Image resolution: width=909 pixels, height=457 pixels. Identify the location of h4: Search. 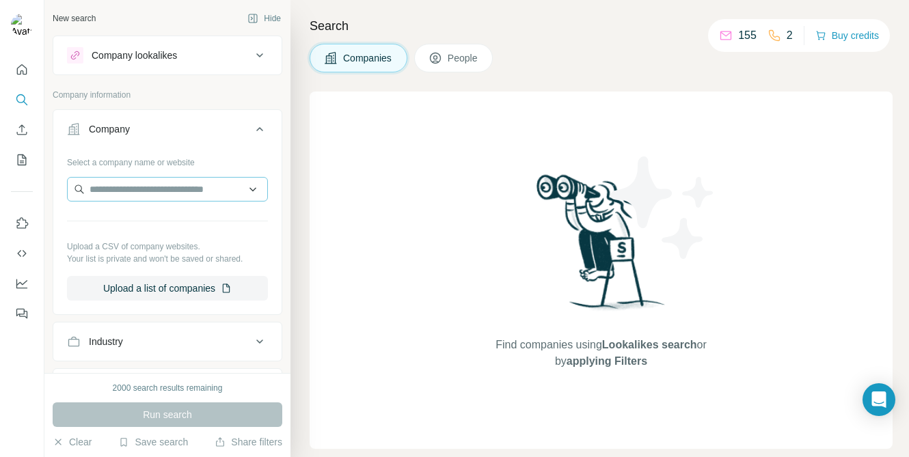
(601, 26).